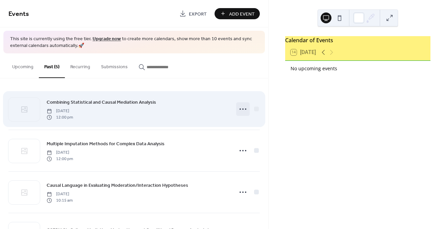 This screenshot has height=229, width=447. I want to click on span: Export, so click(198, 14).